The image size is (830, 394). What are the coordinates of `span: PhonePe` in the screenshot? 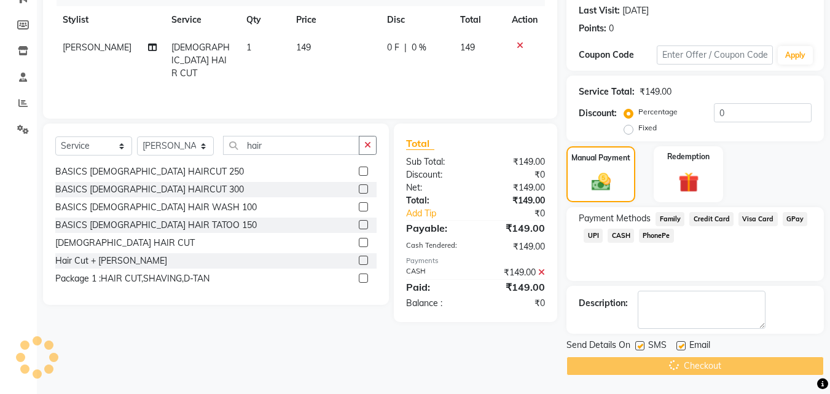 It's located at (656, 235).